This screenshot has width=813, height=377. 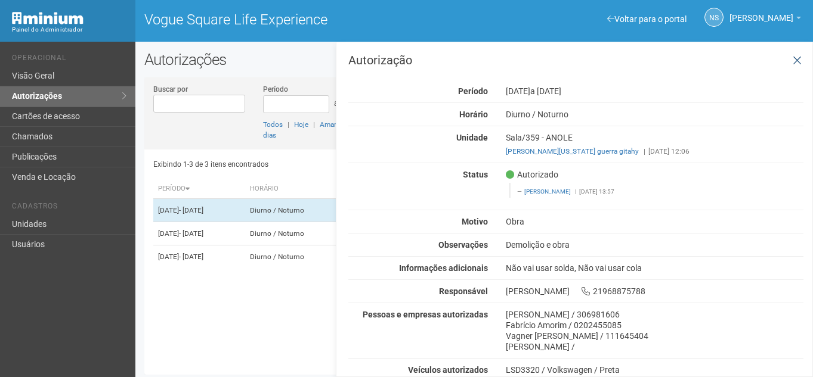 What do you see at coordinates (336, 103) in the screenshot?
I see `span: a` at bounding box center [336, 103].